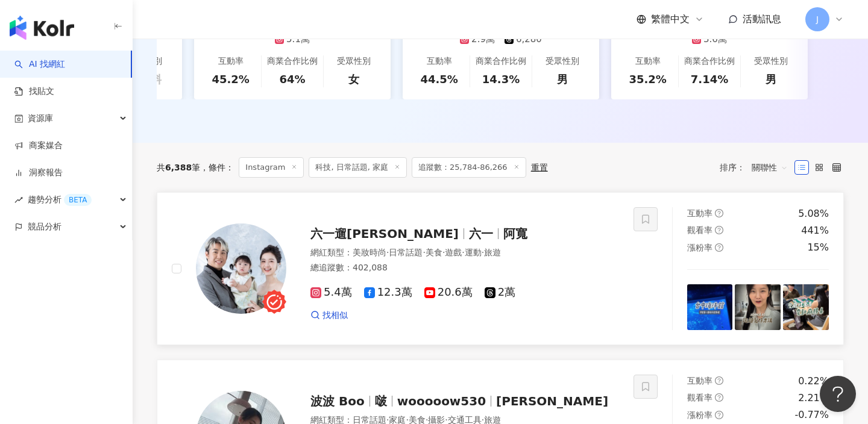  I want to click on span: 阿寬, so click(516, 234).